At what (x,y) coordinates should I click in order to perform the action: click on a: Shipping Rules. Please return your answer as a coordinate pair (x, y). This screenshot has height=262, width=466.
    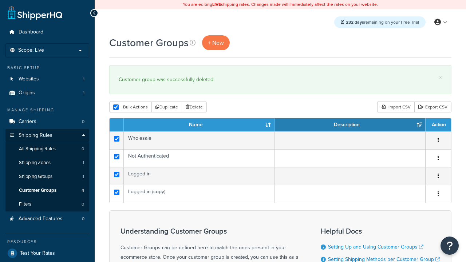
    Looking at the image, I should click on (47, 135).